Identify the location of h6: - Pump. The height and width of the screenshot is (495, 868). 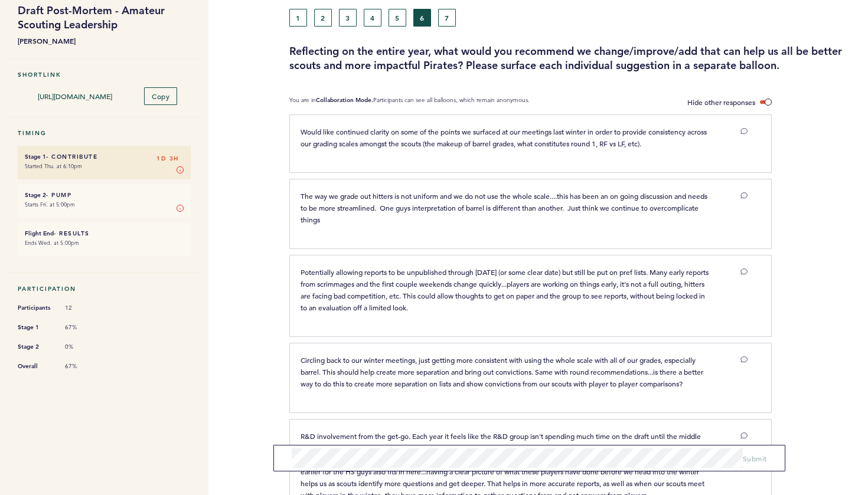
(104, 195).